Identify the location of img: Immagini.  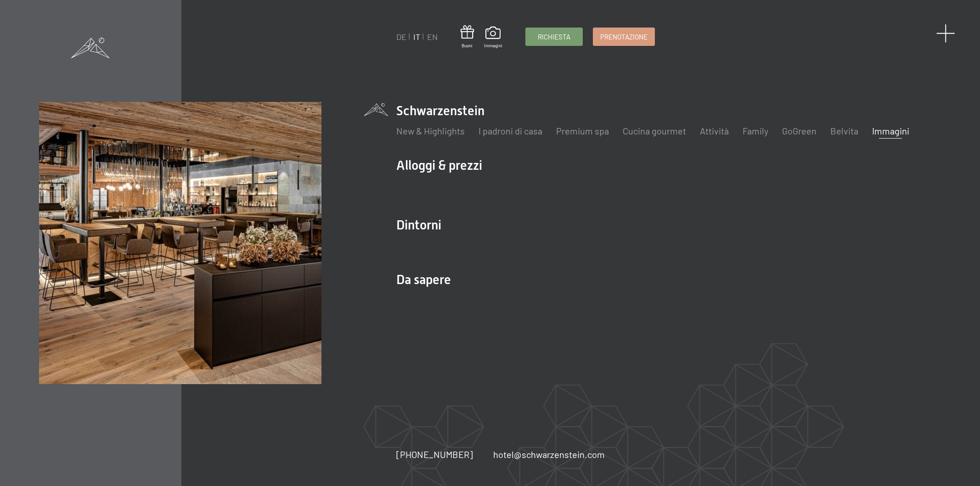
(180, 243).